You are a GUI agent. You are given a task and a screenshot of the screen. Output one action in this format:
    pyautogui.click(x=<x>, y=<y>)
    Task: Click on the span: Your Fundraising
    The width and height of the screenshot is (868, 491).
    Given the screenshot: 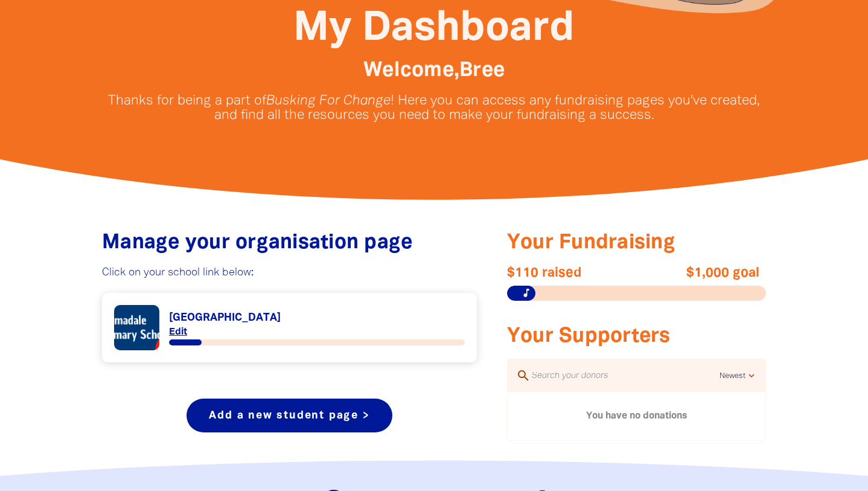 What is the action you would take?
    pyautogui.click(x=591, y=243)
    